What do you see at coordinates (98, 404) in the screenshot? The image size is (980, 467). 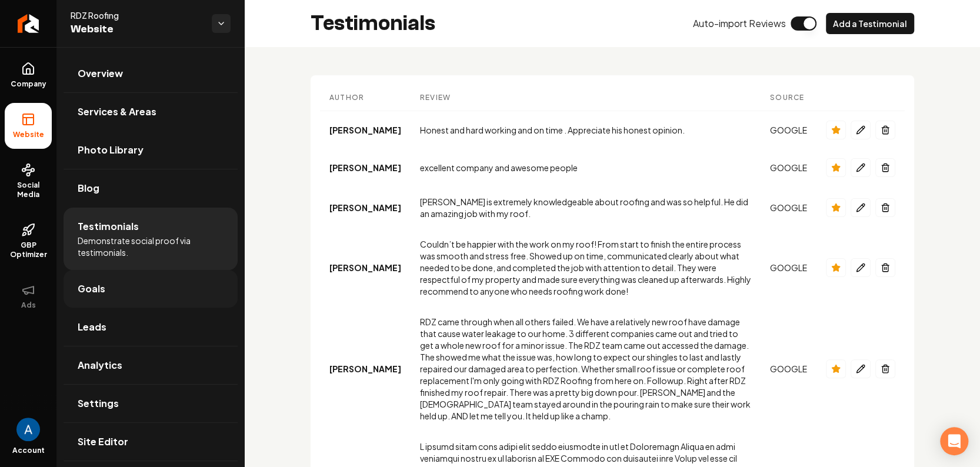 I see `span: Settings` at bounding box center [98, 404].